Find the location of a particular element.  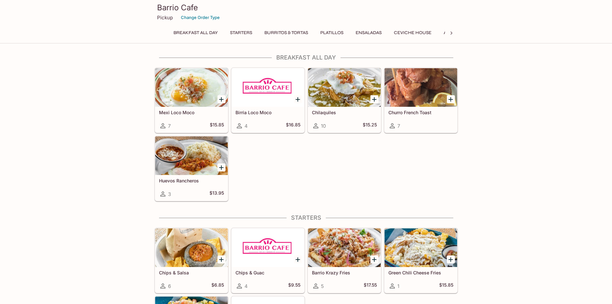

span: 5 is located at coordinates (322, 286).